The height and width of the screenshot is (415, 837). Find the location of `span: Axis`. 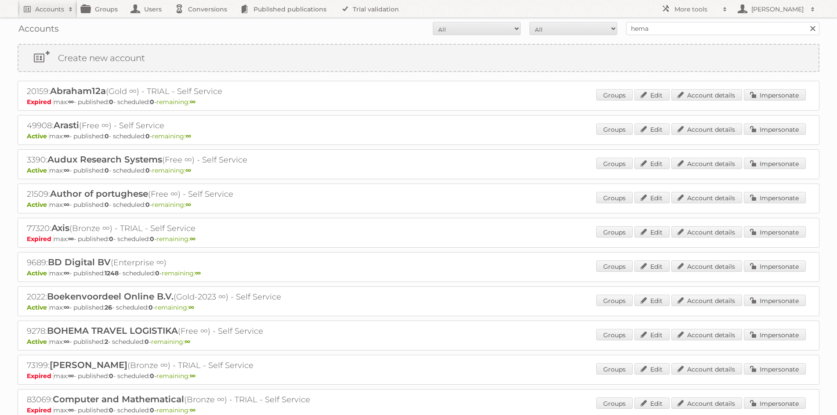

span: Axis is located at coordinates (60, 228).